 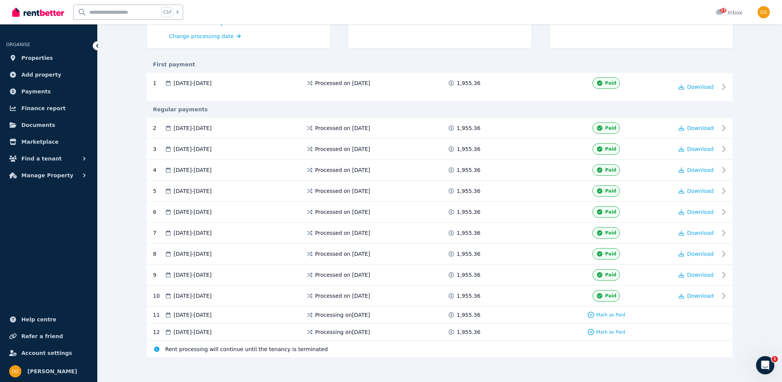 What do you see at coordinates (167, 12) in the screenshot?
I see `span: Ctrl` at bounding box center [167, 12].